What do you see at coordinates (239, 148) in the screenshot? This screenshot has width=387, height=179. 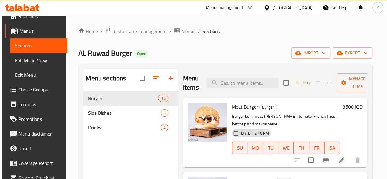 I see `button: SU` at bounding box center [239, 148].